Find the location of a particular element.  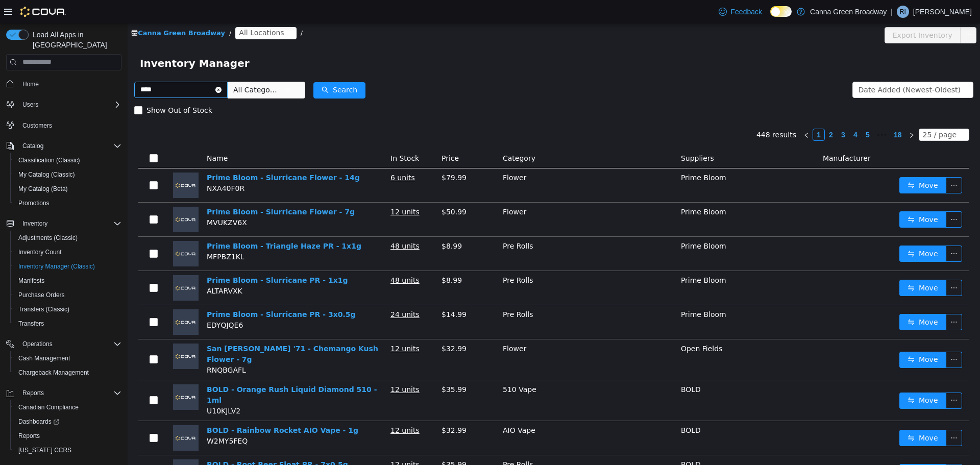

span: Name is located at coordinates (89, 134).